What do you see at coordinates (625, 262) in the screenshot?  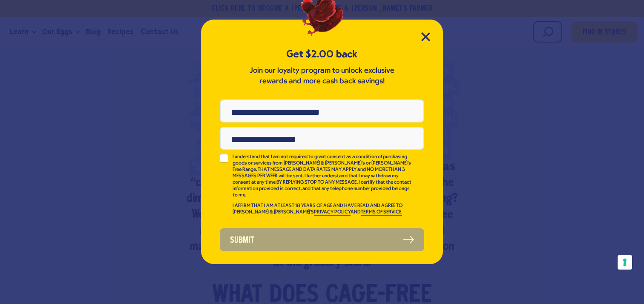 I see `button: Your consent preferences for tracking technologies` at bounding box center [625, 262].